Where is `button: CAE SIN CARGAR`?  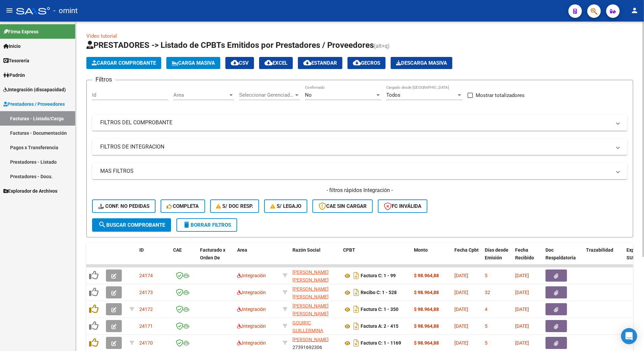 button: CAE SIN CARGAR is located at coordinates (342, 206).